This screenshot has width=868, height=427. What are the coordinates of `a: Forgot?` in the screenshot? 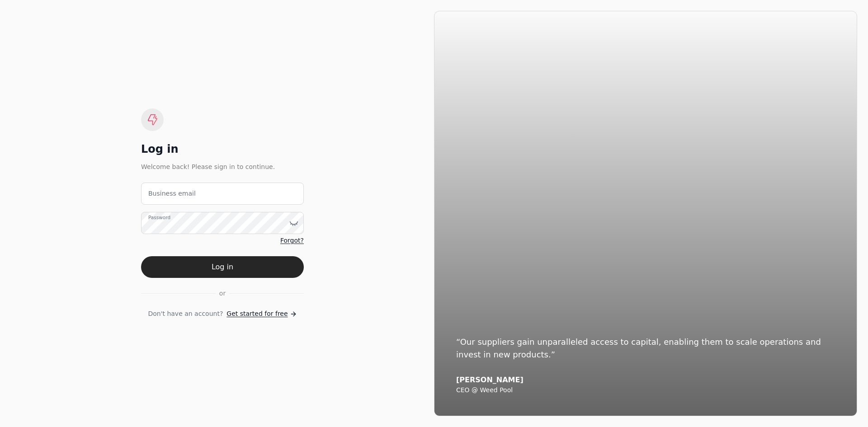 It's located at (292, 241).